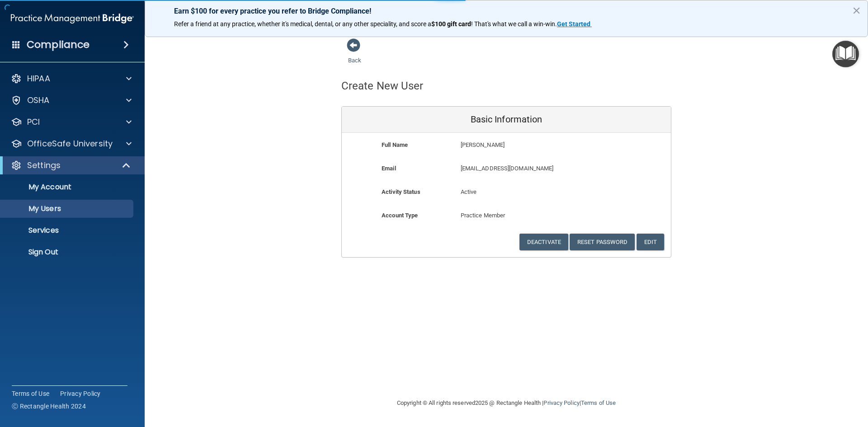 This screenshot has height=427, width=868. Describe the element at coordinates (70, 144) in the screenshot. I see `p: OfficeSafe University` at that location.